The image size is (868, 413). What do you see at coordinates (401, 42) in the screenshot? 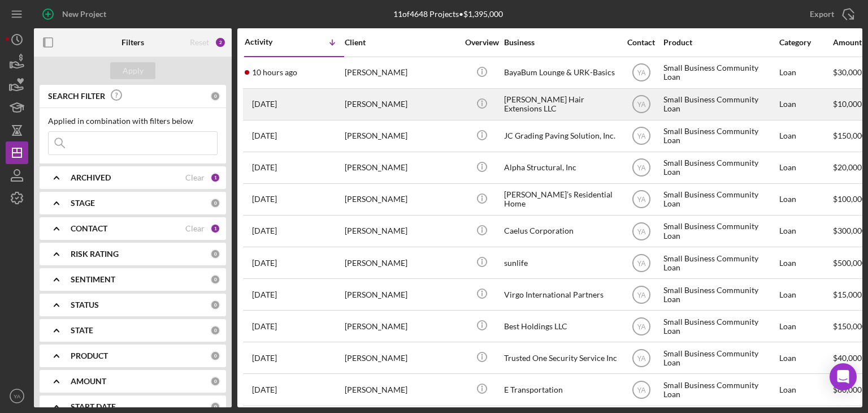
I see `div: Client` at bounding box center [401, 42].